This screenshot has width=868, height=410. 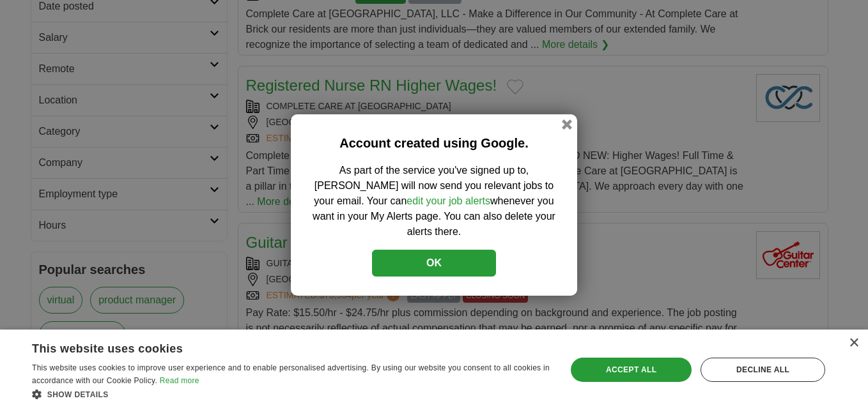 What do you see at coordinates (275, 347) in the screenshot?
I see `div: This website uses cookies` at bounding box center [275, 347].